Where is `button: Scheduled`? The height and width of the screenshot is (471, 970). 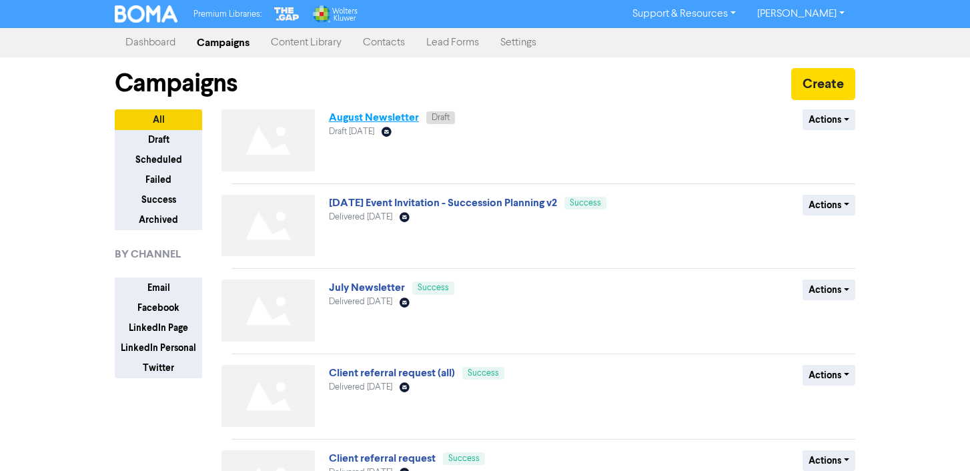 button: Scheduled is located at coordinates (158, 159).